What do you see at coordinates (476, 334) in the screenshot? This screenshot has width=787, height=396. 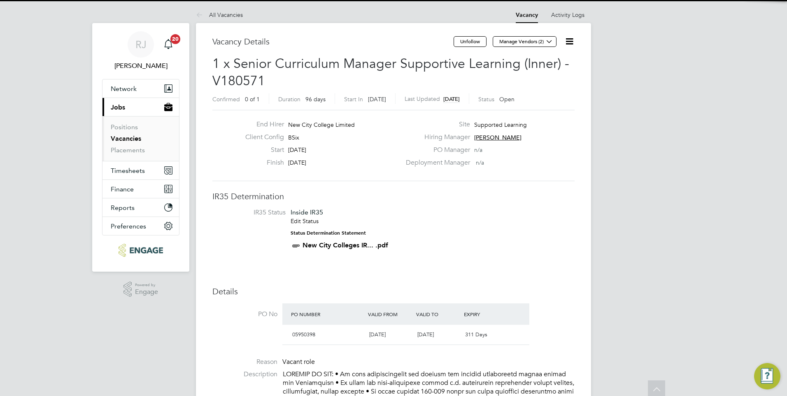 I see `span: 311 Days` at bounding box center [476, 334].